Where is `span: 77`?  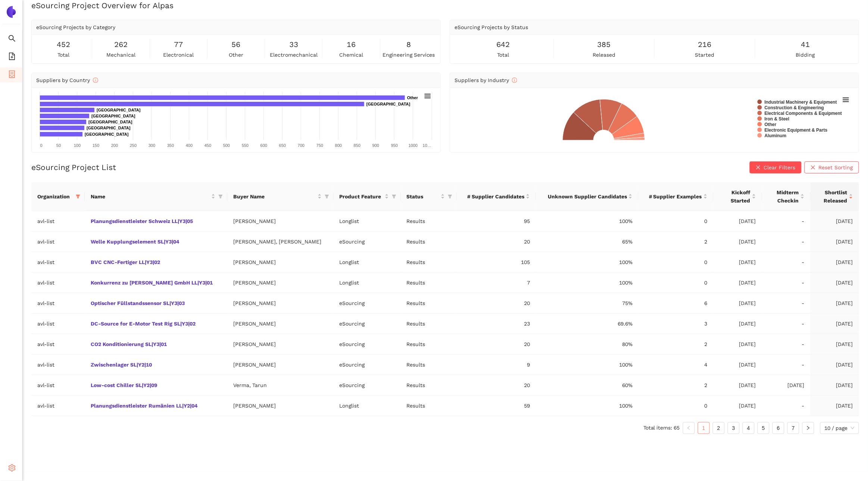 span: 77 is located at coordinates (178, 44).